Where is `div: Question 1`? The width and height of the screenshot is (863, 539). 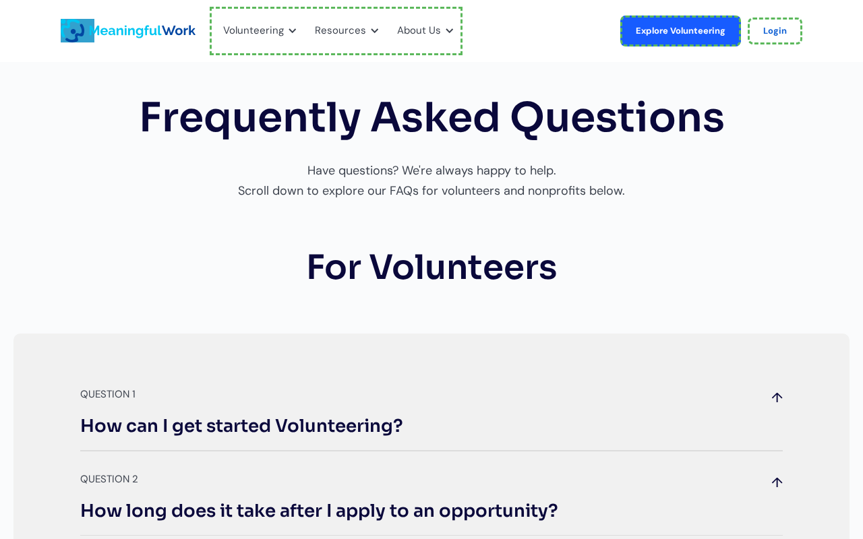
div: Question 1 is located at coordinates (409, 394).